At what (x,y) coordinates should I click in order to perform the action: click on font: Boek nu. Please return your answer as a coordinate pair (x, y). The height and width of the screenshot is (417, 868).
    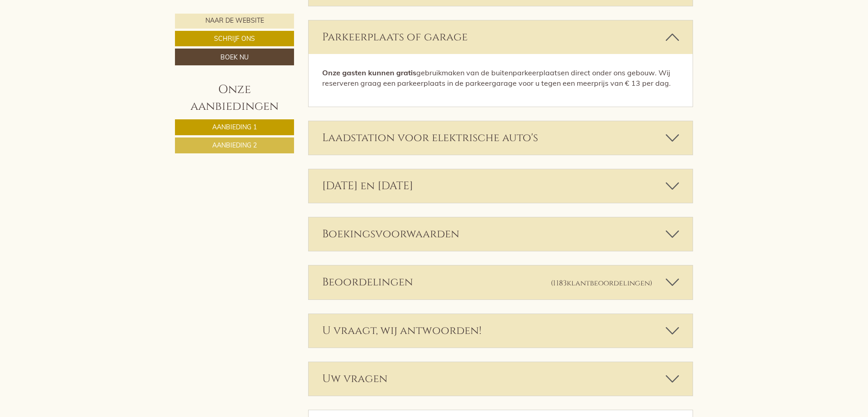
    Looking at the image, I should click on (235, 57).